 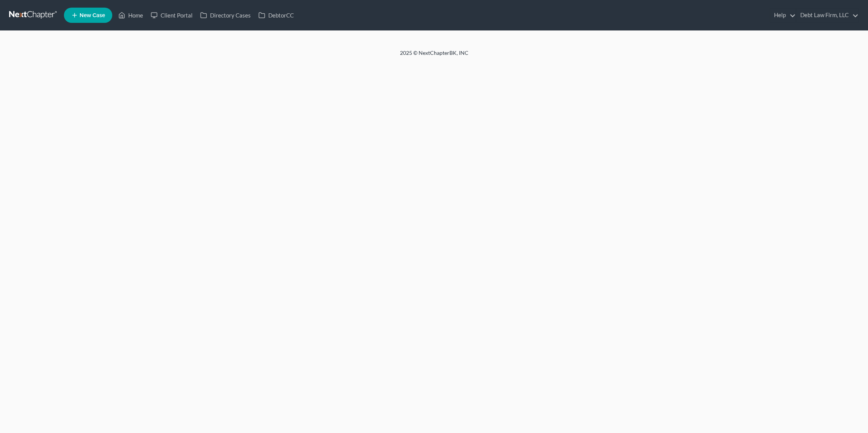 What do you see at coordinates (171, 16) in the screenshot?
I see `a: Client Portal` at bounding box center [171, 16].